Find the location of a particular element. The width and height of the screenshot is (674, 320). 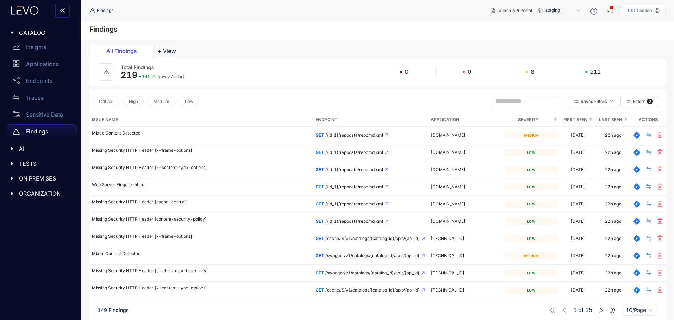

span: double-right is located at coordinates (613, 310).